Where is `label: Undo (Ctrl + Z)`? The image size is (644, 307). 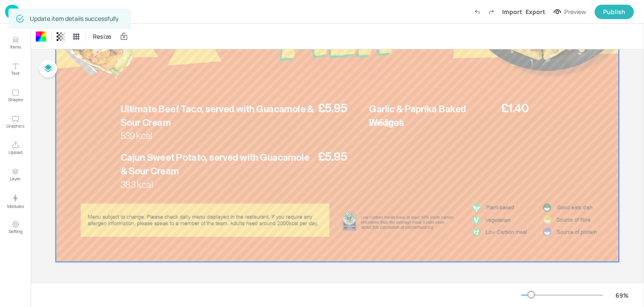
label: Undo (Ctrl + Z) is located at coordinates (477, 12).